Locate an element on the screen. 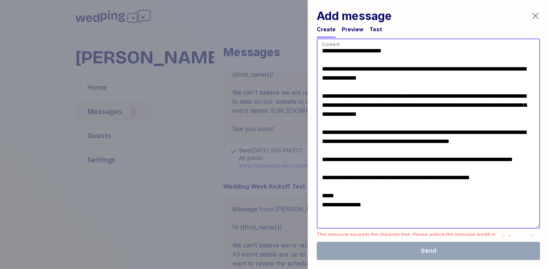  button: Send is located at coordinates (428, 251).